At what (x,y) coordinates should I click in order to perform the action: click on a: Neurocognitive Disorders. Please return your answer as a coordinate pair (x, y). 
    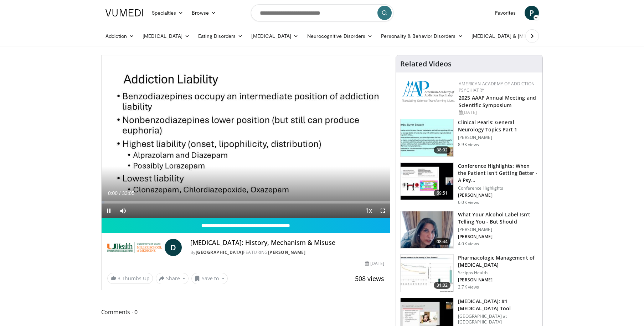
    Looking at the image, I should click on (340, 36).